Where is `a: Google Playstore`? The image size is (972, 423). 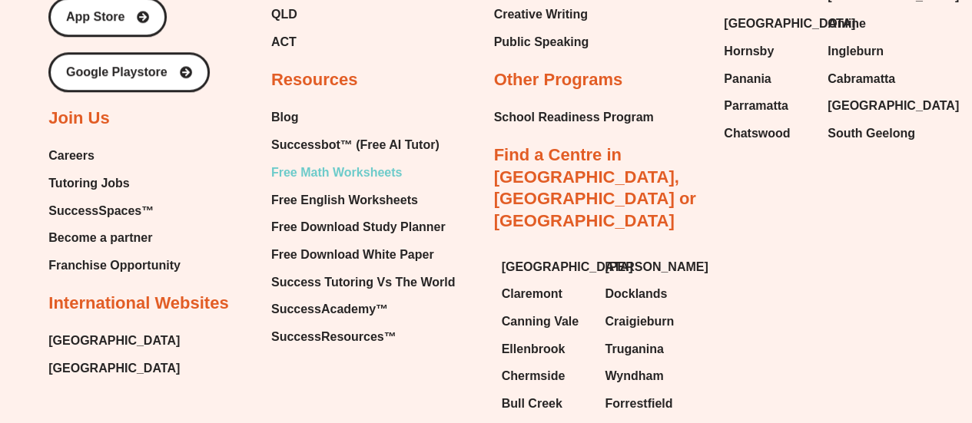 a: Google Playstore is located at coordinates (129, 72).